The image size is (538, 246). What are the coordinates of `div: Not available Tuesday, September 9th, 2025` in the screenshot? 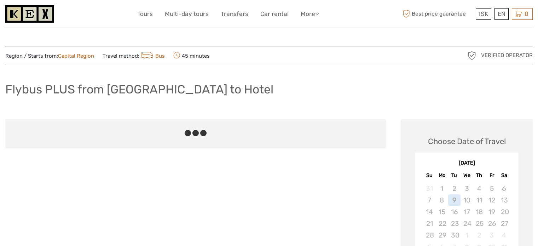 It's located at (454, 200).